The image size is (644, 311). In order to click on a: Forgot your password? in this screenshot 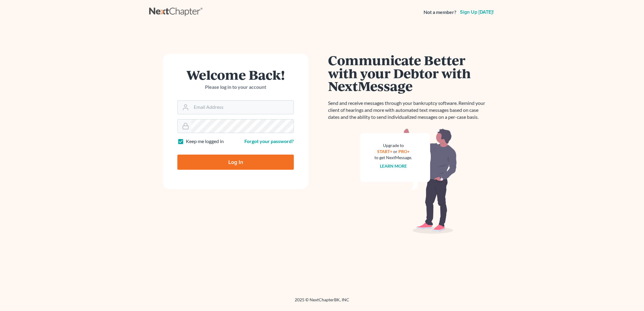, I will do `click(269, 141)`.